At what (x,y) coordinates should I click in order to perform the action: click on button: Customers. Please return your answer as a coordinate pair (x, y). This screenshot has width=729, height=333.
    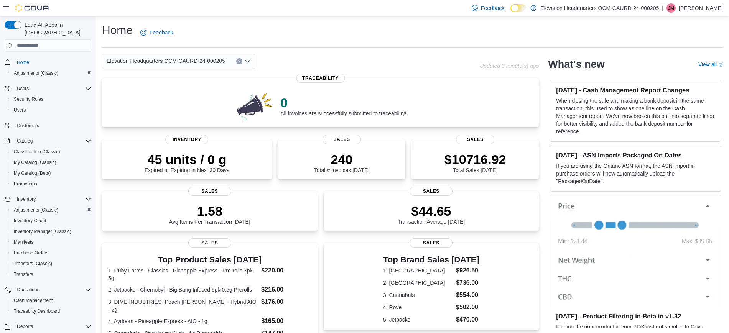
    Looking at the image, I should click on (48, 125).